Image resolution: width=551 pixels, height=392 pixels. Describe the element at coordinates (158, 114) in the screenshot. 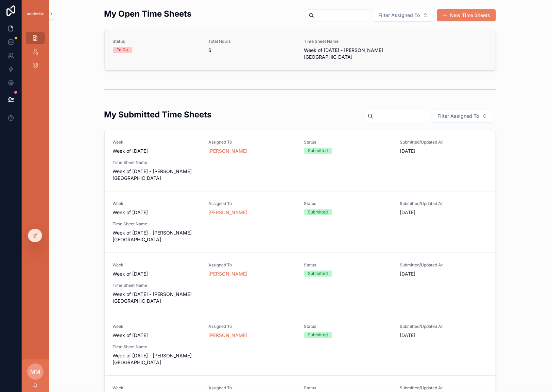

I see `h2: My Submitted Time Sheets` at that location.